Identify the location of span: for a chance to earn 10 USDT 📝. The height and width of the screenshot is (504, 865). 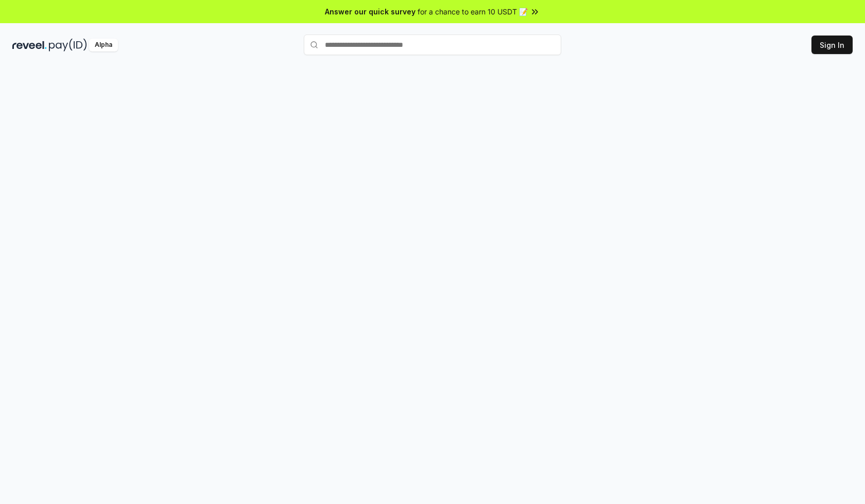
(472, 11).